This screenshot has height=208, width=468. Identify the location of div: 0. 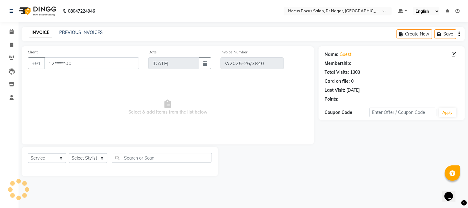
(352, 81).